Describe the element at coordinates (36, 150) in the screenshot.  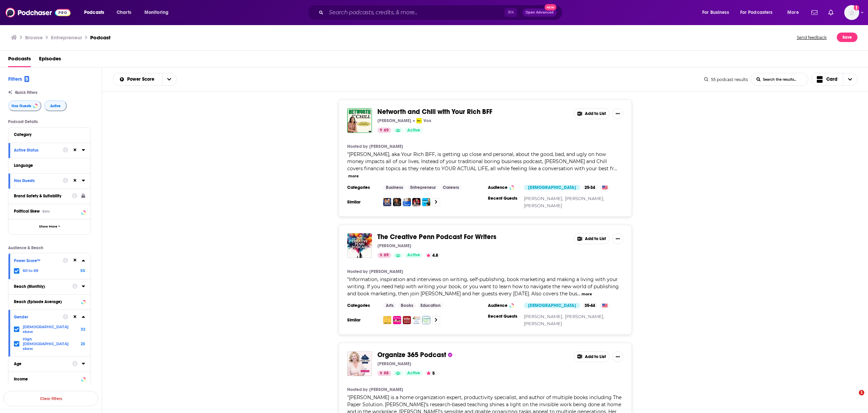
I see `div: Active Status` at that location.